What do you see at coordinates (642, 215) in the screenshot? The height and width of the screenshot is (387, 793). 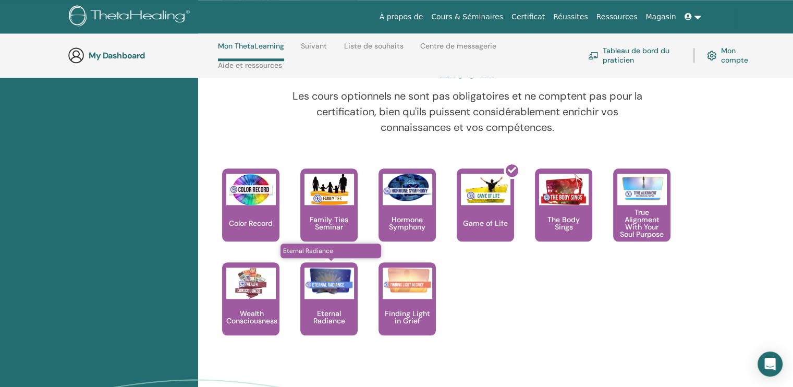 I see `a: True Alignment With Your Soul Purpose True Alignment With Your Soul Purpose` at bounding box center [642, 215].